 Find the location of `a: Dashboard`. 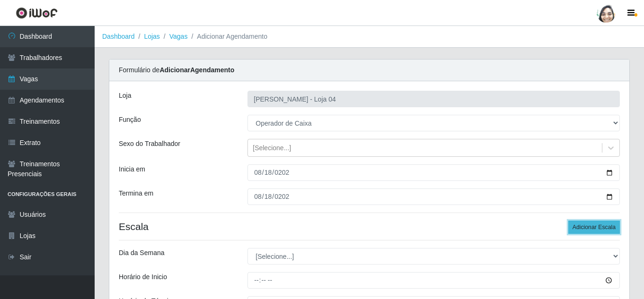

a: Dashboard is located at coordinates (118, 37).